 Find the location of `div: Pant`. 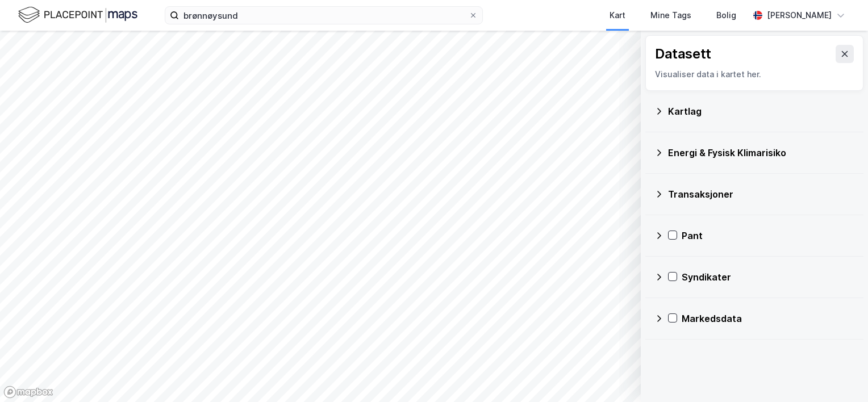

div: Pant is located at coordinates (767, 236).